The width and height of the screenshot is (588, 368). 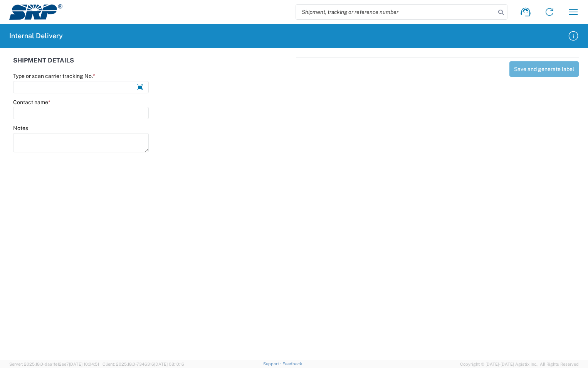 I want to click on span: Server: 2025.18.0-daa1fe12ee7, so click(x=54, y=364).